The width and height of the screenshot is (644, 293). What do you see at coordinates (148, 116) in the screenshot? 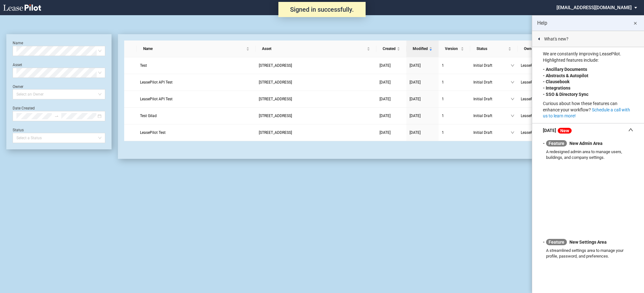
I see `span: Test Gilad` at bounding box center [148, 116].